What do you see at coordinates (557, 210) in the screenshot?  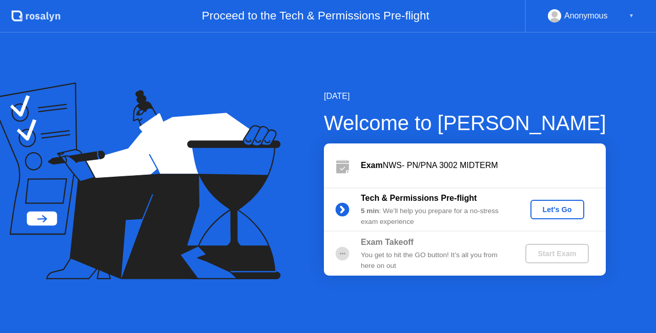 I see `button: Let's Go` at bounding box center [557, 210].